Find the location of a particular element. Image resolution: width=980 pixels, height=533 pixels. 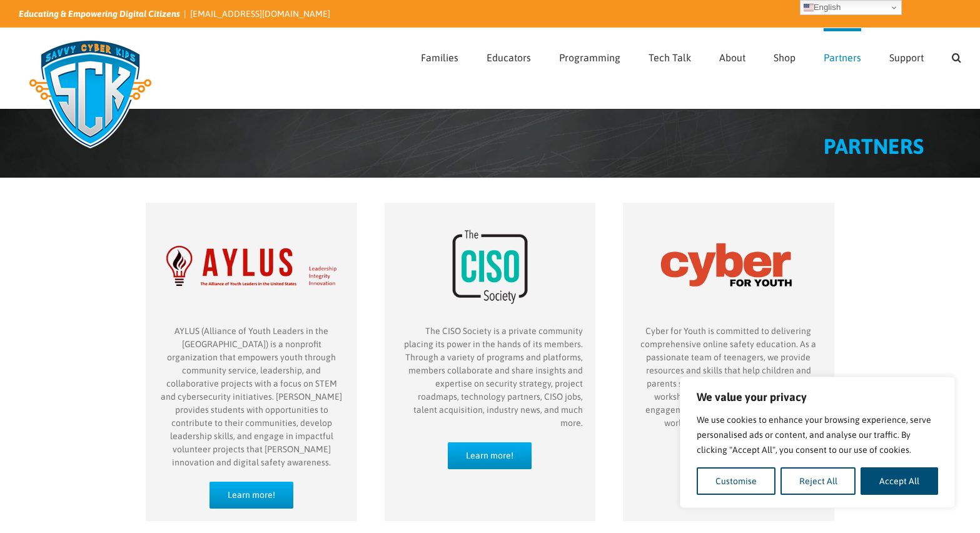

span: Partners is located at coordinates (843, 57).